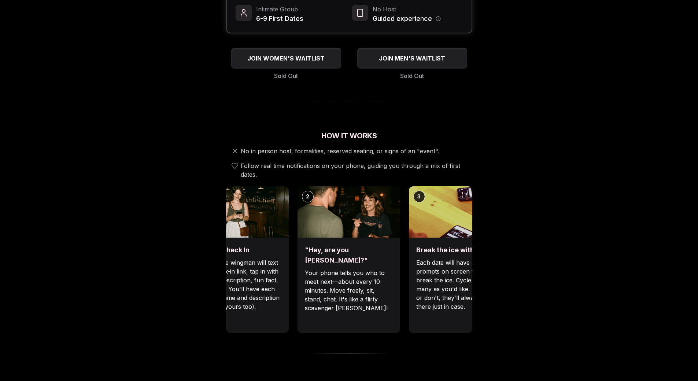 This screenshot has width=698, height=381. I want to click on button: Host information, so click(438, 19).